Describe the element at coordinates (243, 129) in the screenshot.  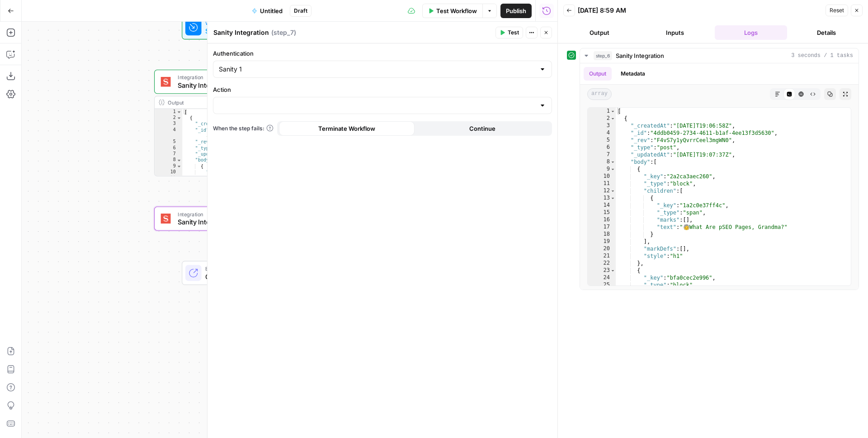
I see `span: When the step fails:` at that location.